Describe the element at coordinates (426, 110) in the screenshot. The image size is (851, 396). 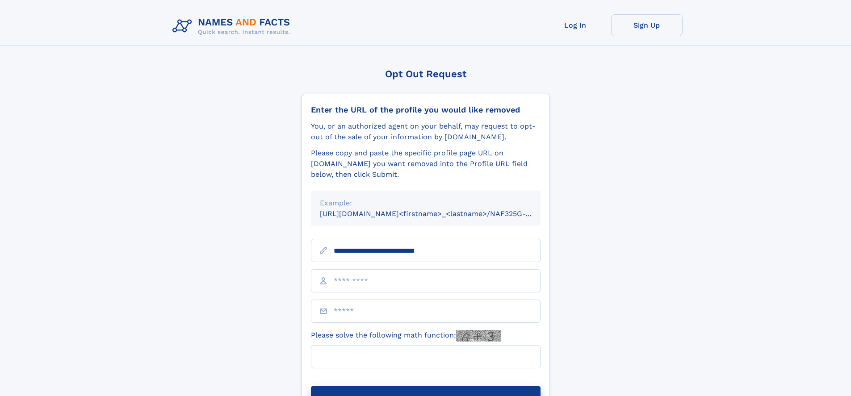
I see `div: Enter the URL of the profile you would like removed` at that location.